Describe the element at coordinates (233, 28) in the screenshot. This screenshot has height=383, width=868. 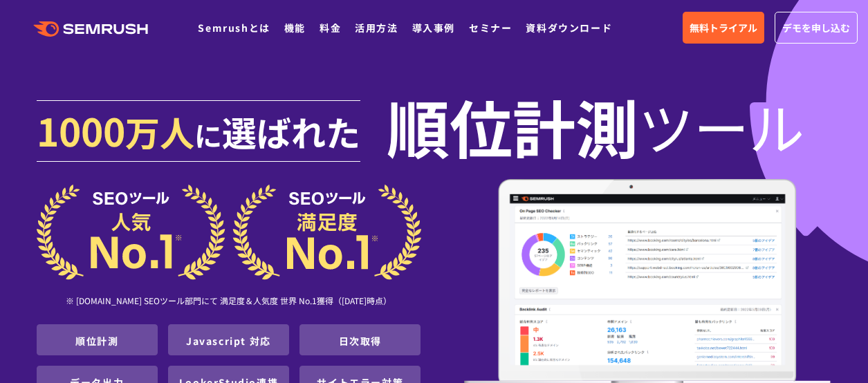
I see `a: Semrushとは` at that location.